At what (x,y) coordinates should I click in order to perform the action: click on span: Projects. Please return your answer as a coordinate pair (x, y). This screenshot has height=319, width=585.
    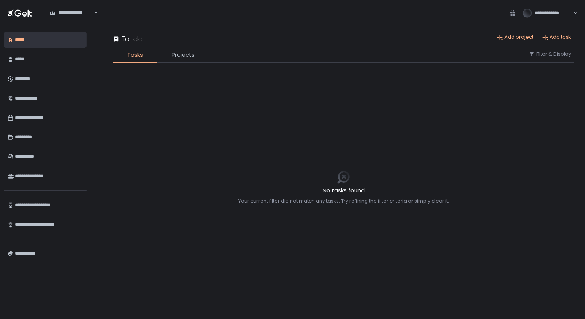
    Looking at the image, I should click on (183, 55).